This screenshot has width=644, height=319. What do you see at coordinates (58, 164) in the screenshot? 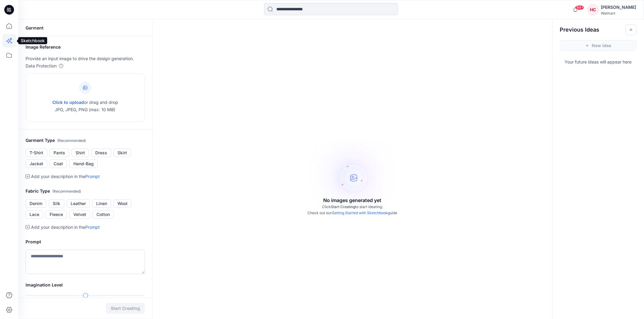
I see `button: Coat` at bounding box center [58, 164].